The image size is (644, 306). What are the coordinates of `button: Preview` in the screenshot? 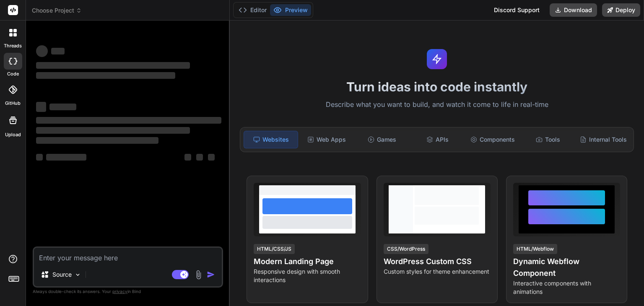 It's located at (291, 10).